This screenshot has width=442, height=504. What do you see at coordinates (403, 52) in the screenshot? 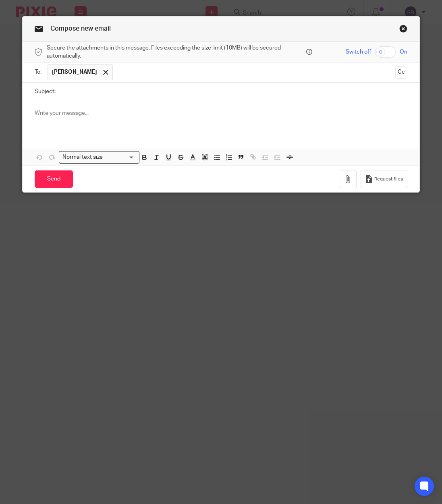
I see `span: On` at bounding box center [403, 52].